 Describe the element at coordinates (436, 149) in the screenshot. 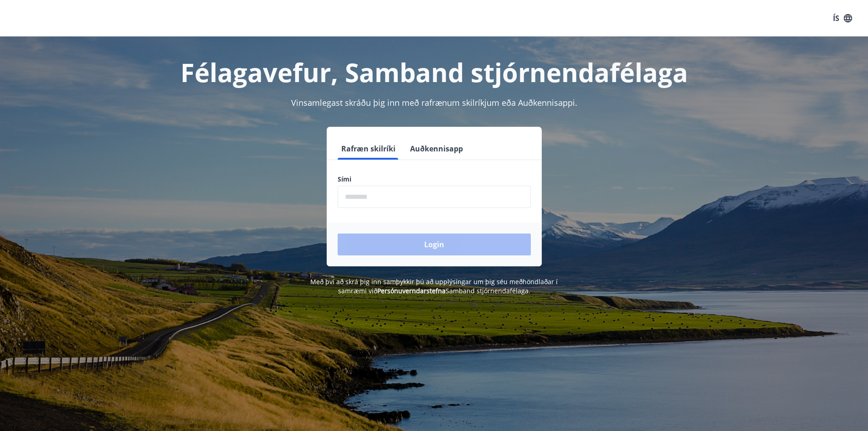

I see `button: Auðkennisapp` at that location.